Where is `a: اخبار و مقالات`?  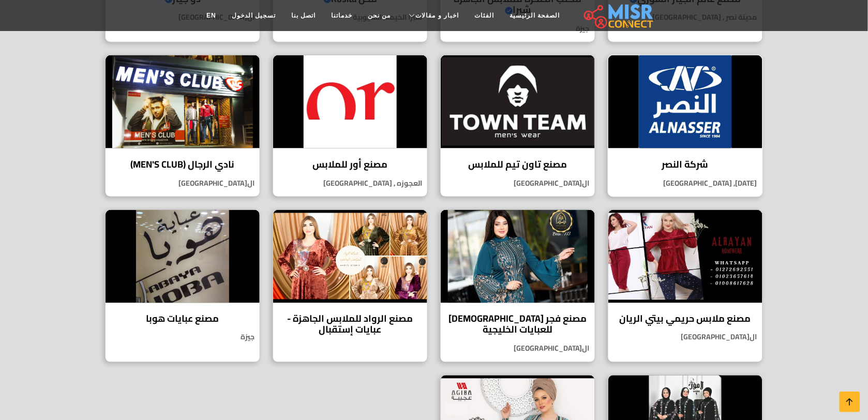
a: اخبار و مقالات is located at coordinates (433, 15).